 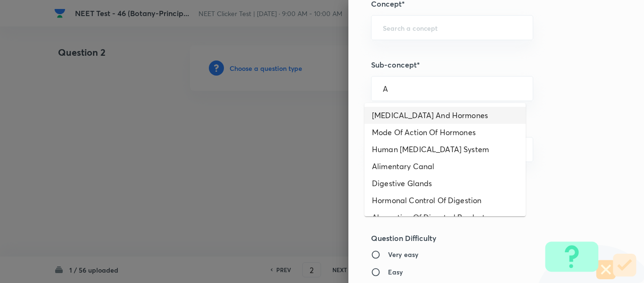 I want to click on h6: Very easy, so click(x=403, y=254).